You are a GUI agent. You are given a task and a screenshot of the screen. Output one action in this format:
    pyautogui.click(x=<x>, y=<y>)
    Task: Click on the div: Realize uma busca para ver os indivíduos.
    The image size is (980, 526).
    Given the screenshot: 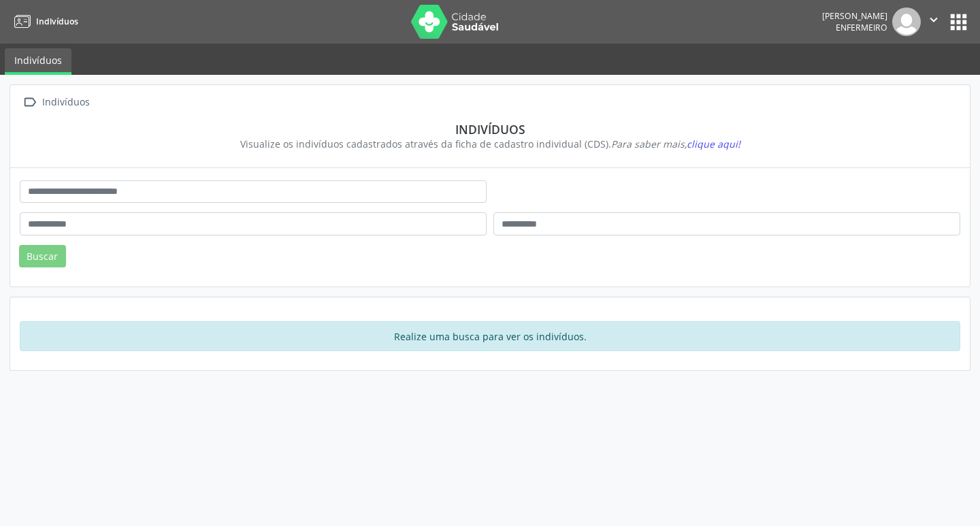 What is the action you would take?
    pyautogui.click(x=490, y=337)
    